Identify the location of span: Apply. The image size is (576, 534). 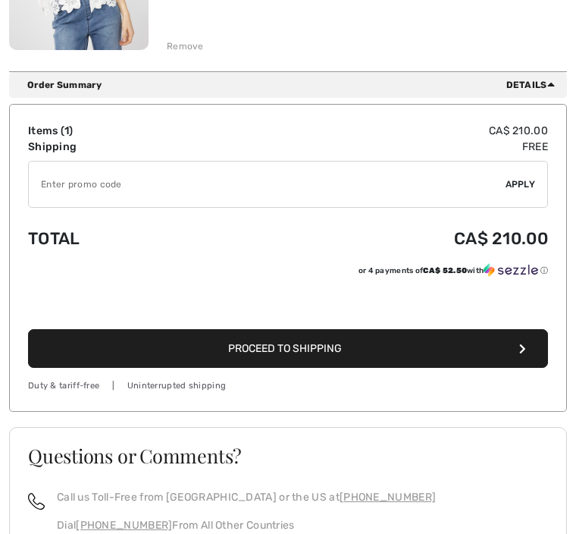
(521, 184).